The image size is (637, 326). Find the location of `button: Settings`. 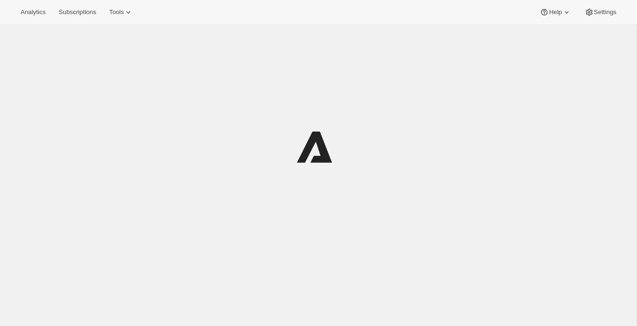

button: Settings is located at coordinates (601, 12).